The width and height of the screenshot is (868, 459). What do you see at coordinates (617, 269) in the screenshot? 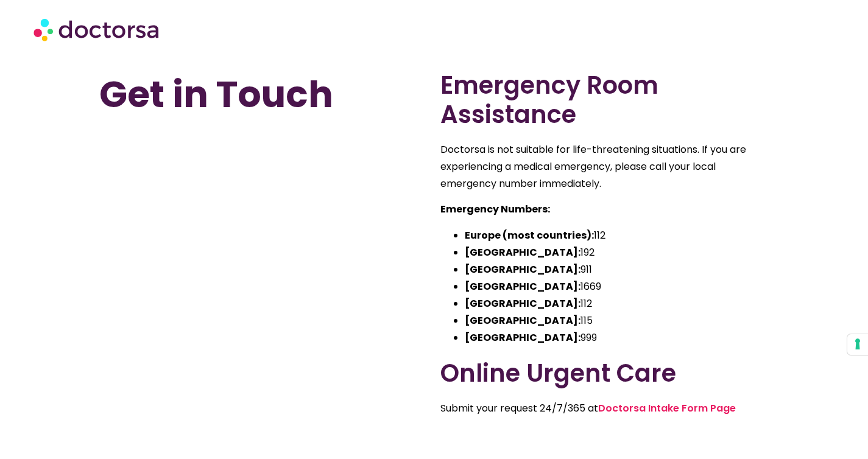
I see `li: 911` at bounding box center [617, 269].